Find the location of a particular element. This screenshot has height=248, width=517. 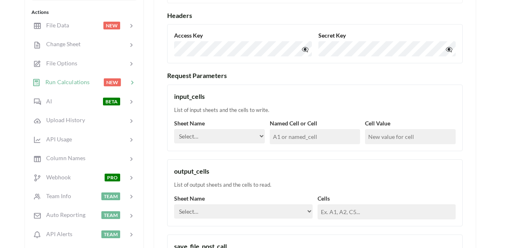

span: Change Sheet is located at coordinates (61, 44).